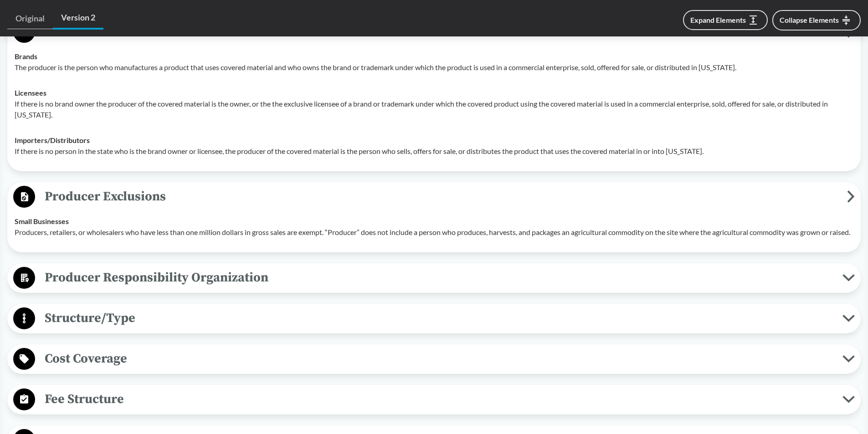 This screenshot has height=434, width=868. What do you see at coordinates (41, 221) in the screenshot?
I see `strong: Small Businesses` at bounding box center [41, 221].